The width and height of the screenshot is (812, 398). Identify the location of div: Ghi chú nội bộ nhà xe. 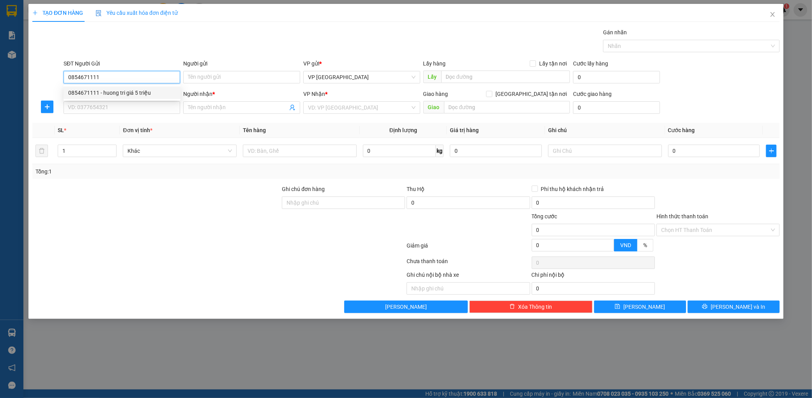
(468, 276).